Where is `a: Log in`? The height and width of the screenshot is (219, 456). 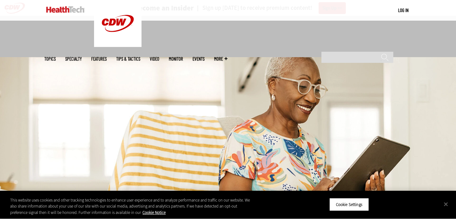
a: Log in is located at coordinates (403, 10).